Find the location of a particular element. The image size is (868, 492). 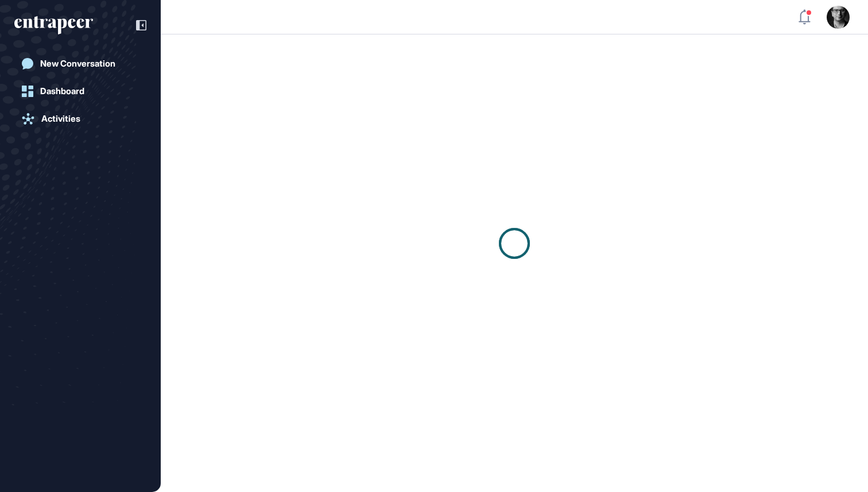

img: user-avatar is located at coordinates (837, 17).